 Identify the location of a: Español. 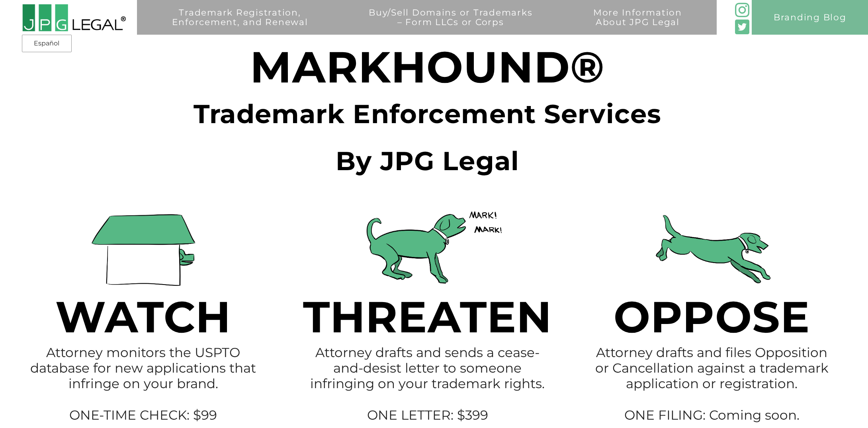
(46, 43).